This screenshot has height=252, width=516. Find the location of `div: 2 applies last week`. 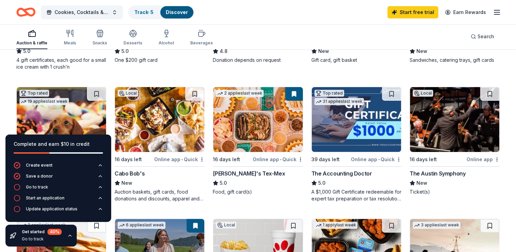

div: 2 applies last week is located at coordinates (240, 93).